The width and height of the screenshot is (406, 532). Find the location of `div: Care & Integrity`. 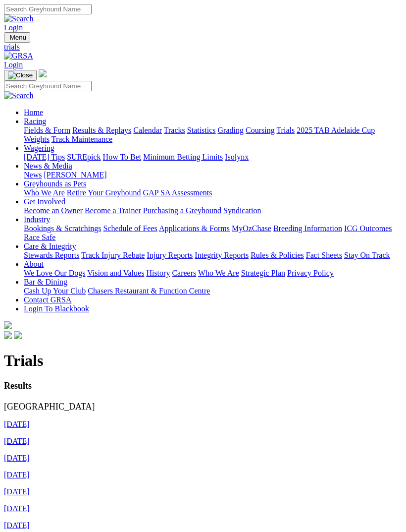

div: Care & Integrity is located at coordinates (213, 256).